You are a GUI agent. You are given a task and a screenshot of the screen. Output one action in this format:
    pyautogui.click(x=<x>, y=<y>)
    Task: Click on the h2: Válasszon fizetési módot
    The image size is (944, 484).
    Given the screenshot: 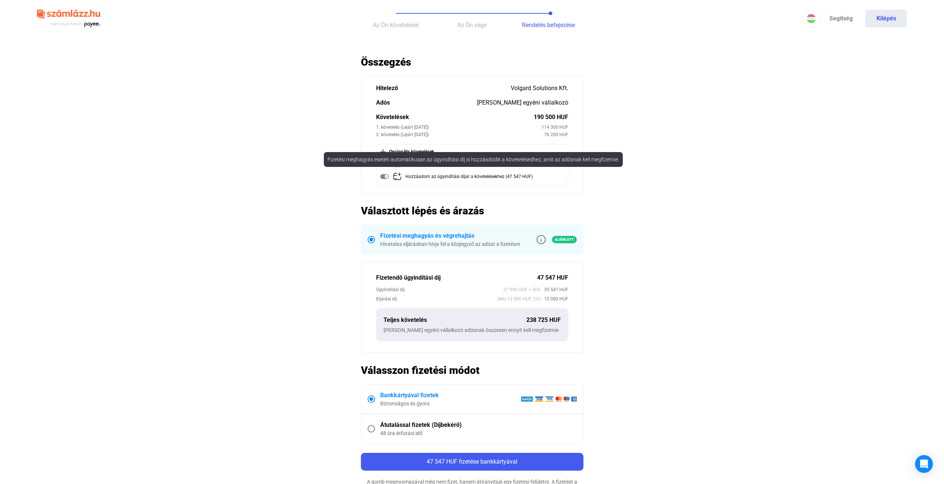 What is the action you would take?
    pyautogui.click(x=472, y=370)
    